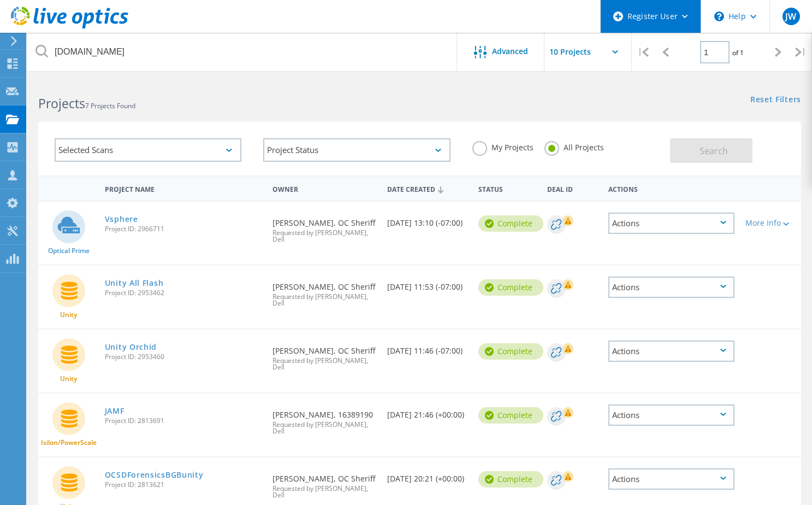 The width and height of the screenshot is (812, 505). Describe the element at coordinates (507, 188) in the screenshot. I see `div: Status` at that location.